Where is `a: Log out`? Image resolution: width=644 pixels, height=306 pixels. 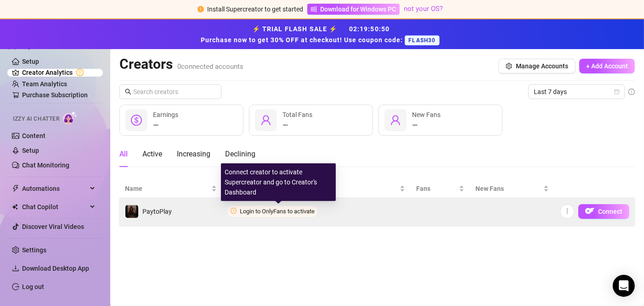
a: Log out is located at coordinates (33, 287).